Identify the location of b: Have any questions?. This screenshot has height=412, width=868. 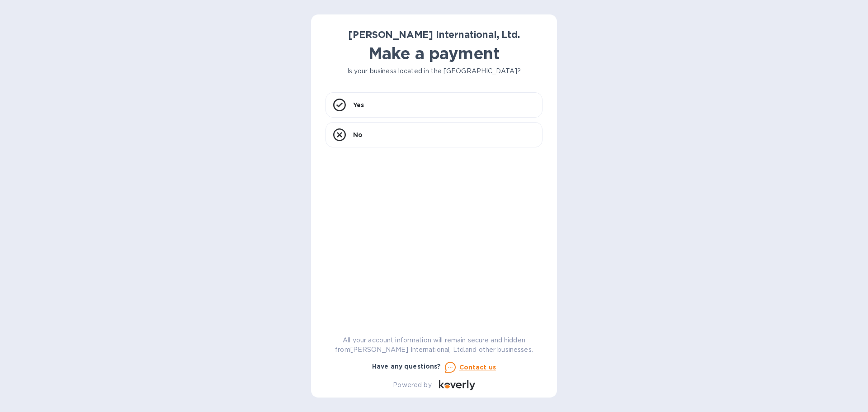
(406, 366).